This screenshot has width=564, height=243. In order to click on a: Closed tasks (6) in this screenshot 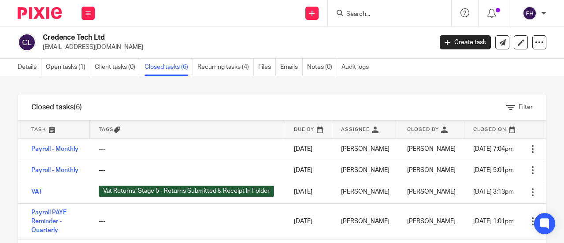, I will do `click(169, 67)`.